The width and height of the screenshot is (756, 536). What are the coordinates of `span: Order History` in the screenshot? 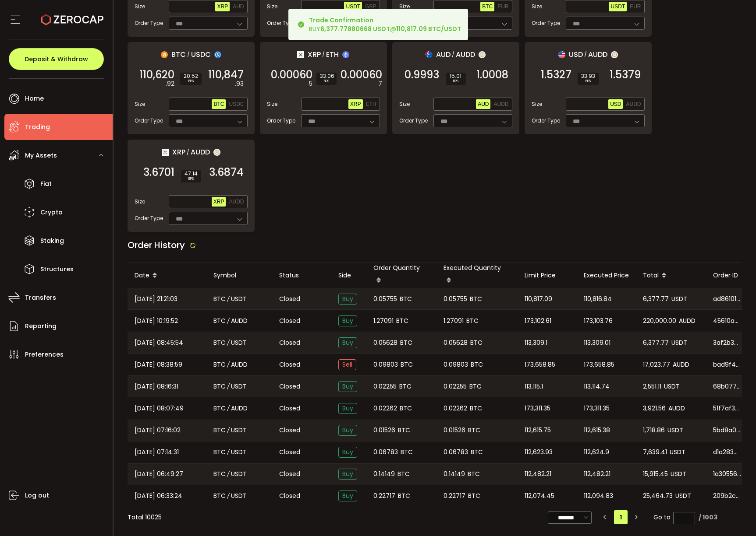 It's located at (156, 245).